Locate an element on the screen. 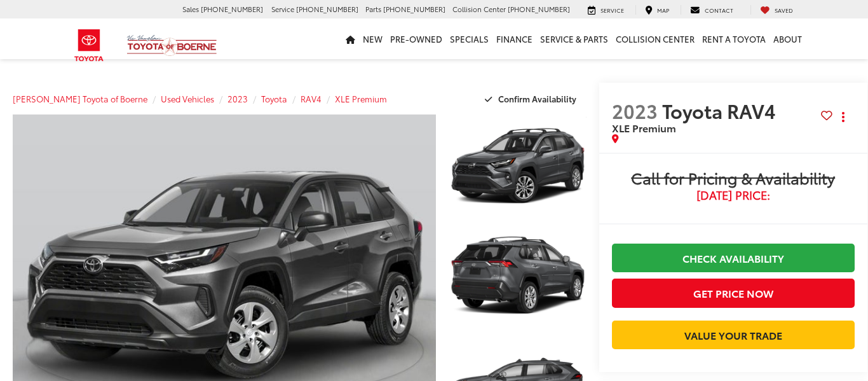 This screenshot has width=868, height=381. a: Map is located at coordinates (658, 10).